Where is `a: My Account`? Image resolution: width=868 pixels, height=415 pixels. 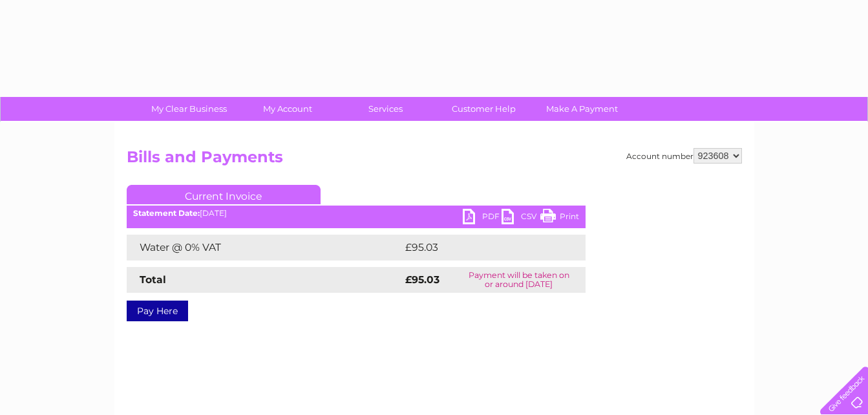 a: My Account is located at coordinates (287, 109).